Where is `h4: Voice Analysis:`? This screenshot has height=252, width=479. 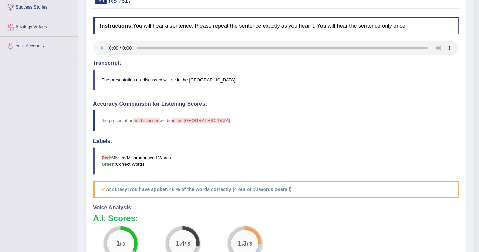
h4: Voice Analysis: is located at coordinates (276, 208).